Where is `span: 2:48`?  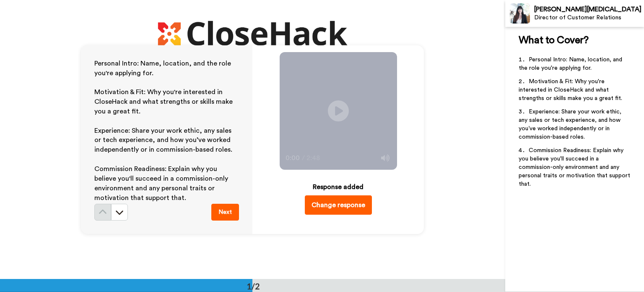
span: 2:48 is located at coordinates (313, 158).